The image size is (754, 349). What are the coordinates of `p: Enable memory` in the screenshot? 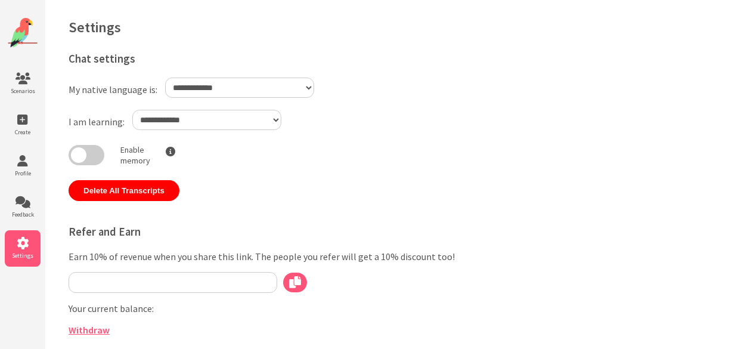 It's located at (135, 155).